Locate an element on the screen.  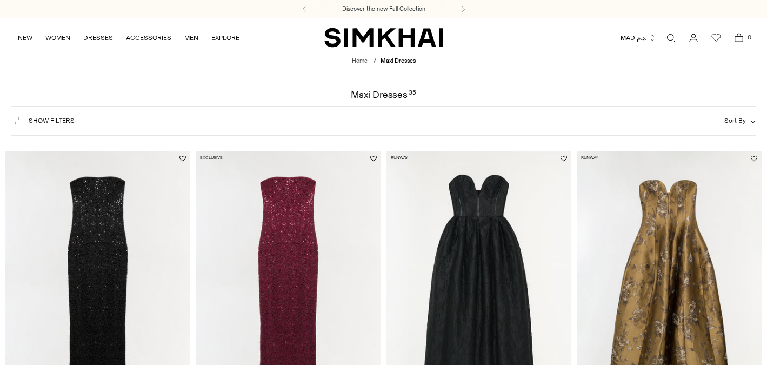
span: Show Filters is located at coordinates (51, 121).